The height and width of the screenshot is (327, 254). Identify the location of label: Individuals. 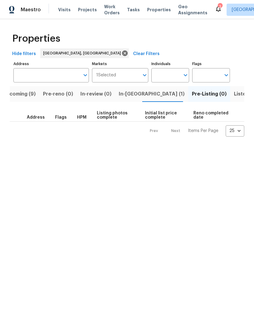
(170, 64).